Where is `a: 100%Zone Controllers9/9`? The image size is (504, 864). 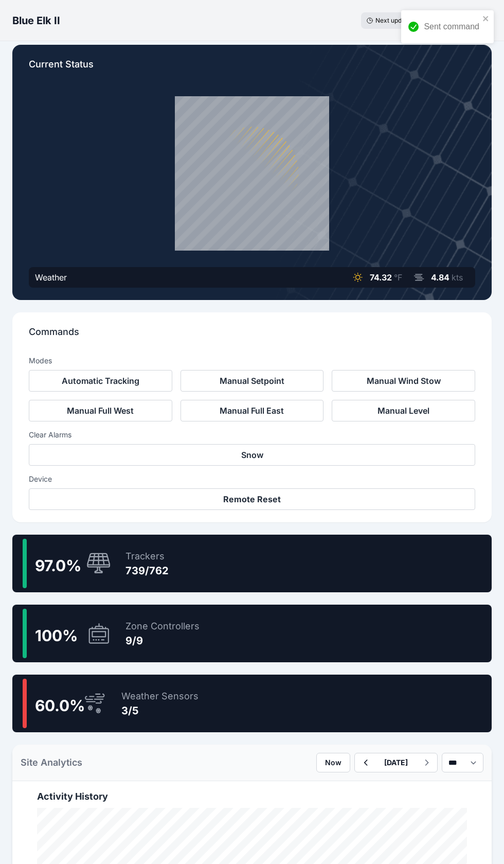 a: 100%Zone Controllers9/9 is located at coordinates (252, 634).